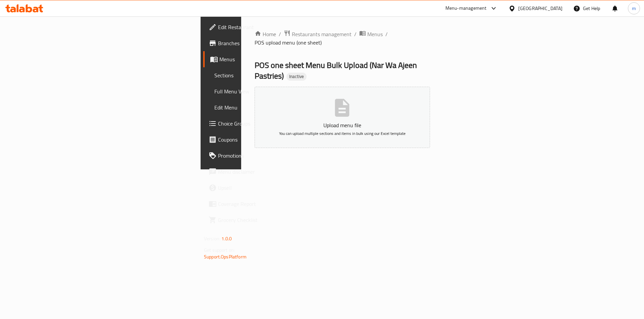 This screenshot has width=644, height=319. Describe the element at coordinates (342, 133) in the screenshot. I see `span: You can upload multiple sections and items in bulk using our Excel template` at that location.